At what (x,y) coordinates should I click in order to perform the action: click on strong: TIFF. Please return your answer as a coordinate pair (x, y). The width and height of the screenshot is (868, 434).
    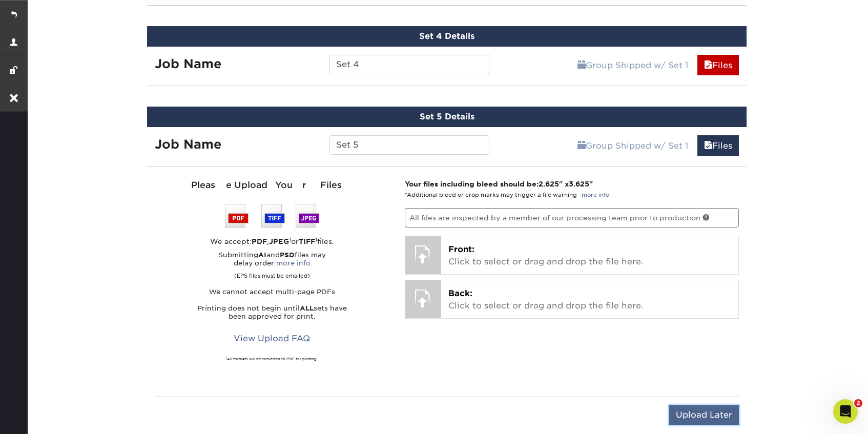
    Looking at the image, I should click on (307, 241).